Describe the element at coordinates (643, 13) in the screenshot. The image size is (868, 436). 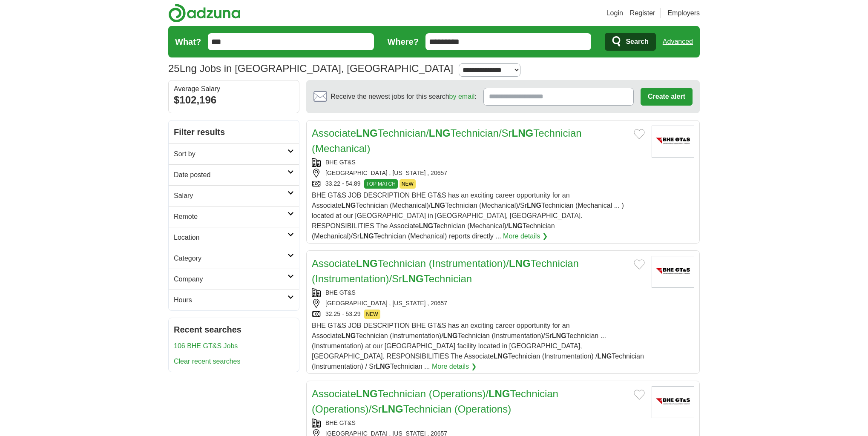
I see `a: Register` at that location.